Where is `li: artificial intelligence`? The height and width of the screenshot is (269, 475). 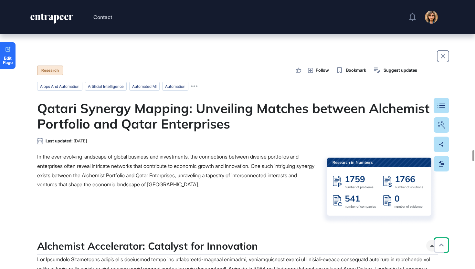 li: artificial intelligence is located at coordinates (106, 86).